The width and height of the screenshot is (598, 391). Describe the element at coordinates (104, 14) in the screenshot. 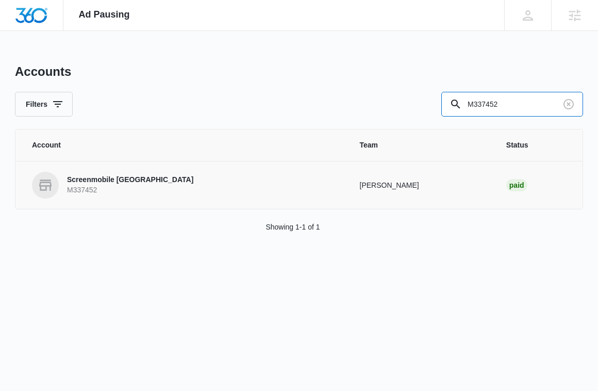

I see `span: Ad Pausing` at that location.